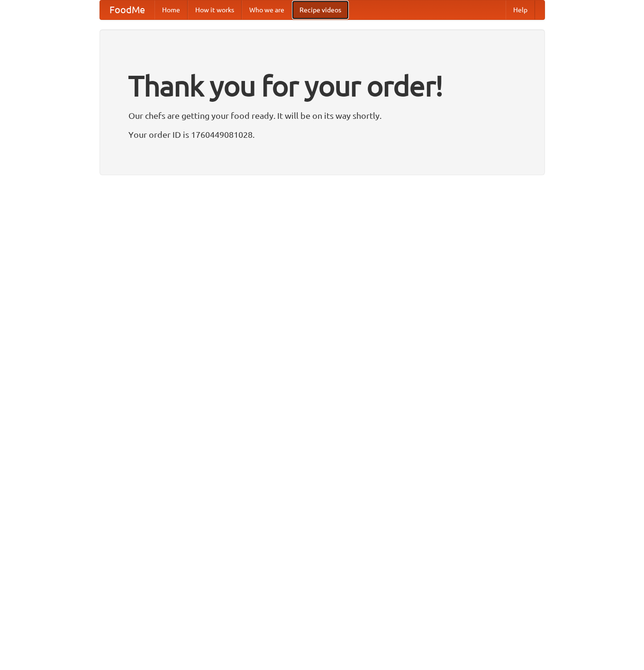  I want to click on h1: Thank you for your order!, so click(322, 86).